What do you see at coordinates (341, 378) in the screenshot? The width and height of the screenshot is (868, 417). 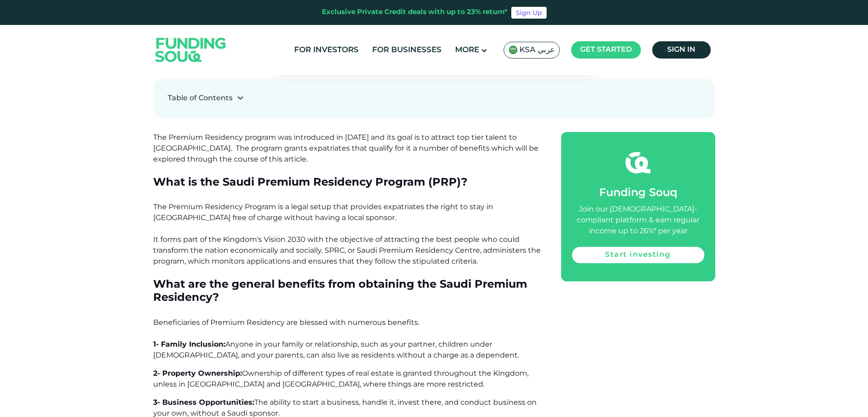 I see `span: Ownership of different types of real estate is granted throughout the Kingdom, unless in [GEOGRAP...` at bounding box center [341, 378].